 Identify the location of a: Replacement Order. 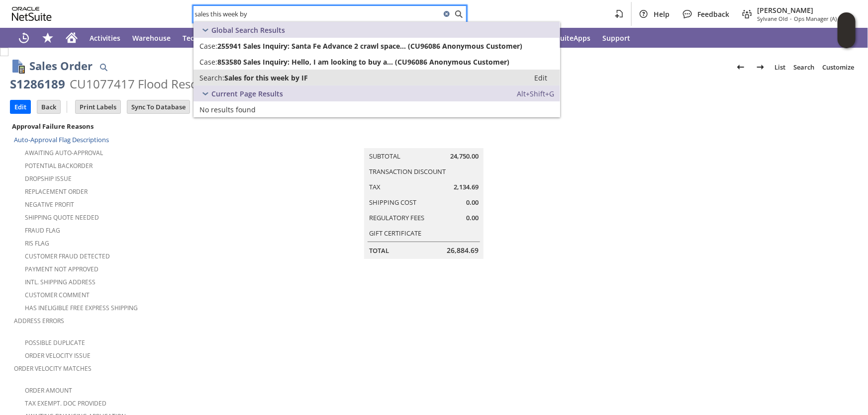
(56, 191).